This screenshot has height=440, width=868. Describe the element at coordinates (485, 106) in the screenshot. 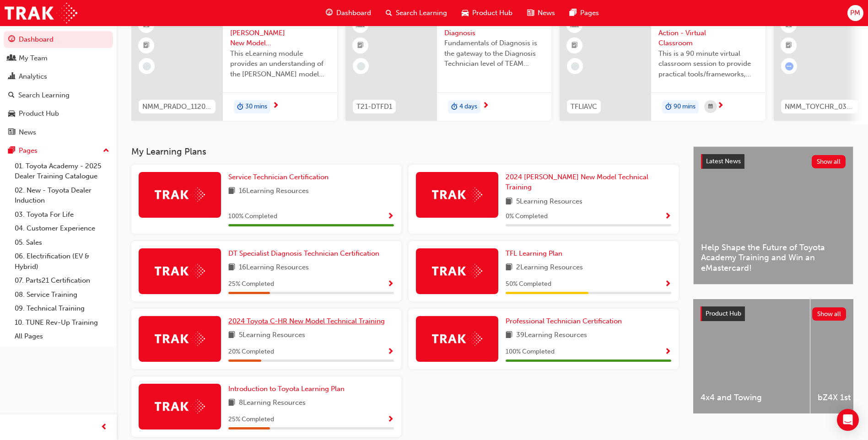

I see `span: next-icon` at that location.